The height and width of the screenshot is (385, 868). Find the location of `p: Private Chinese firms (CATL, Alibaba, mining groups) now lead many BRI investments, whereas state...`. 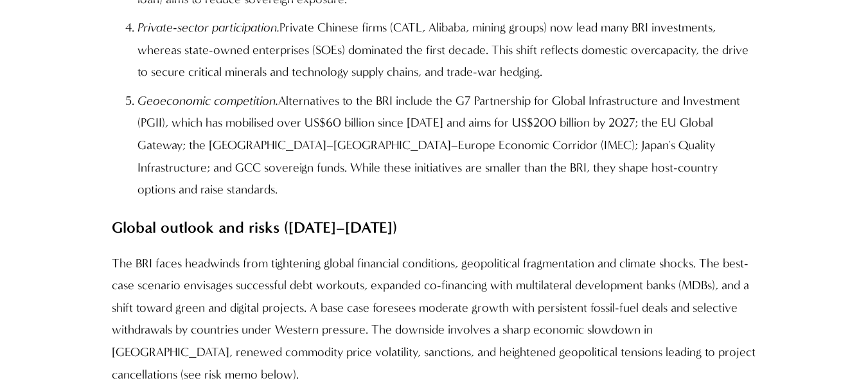

p: Private Chinese firms (CATL, Alibaba, mining groups) now lead many BRI investments, whereas state... is located at coordinates (447, 50).